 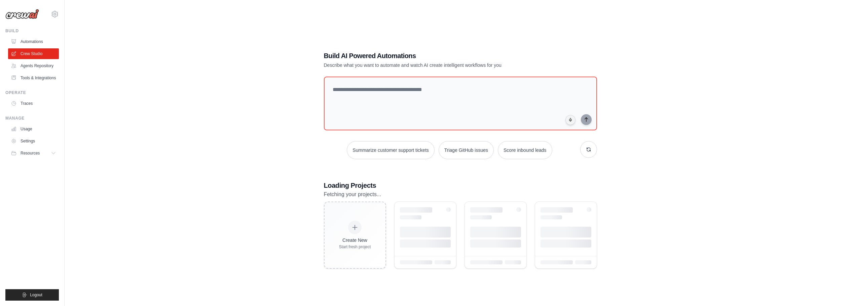 I want to click on button: Logout, so click(x=32, y=295).